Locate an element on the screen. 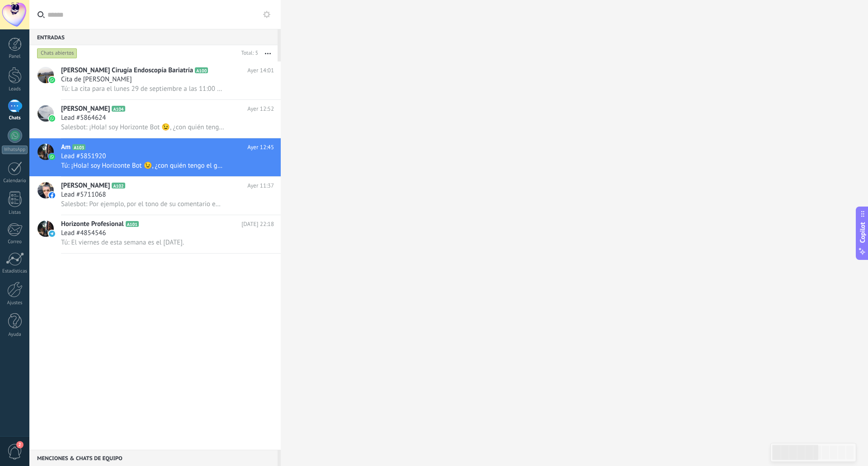  span: 2 is located at coordinates (20, 445).